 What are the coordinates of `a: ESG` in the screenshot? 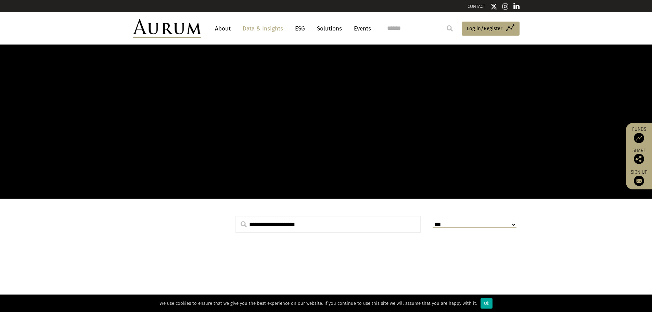 It's located at (300, 28).